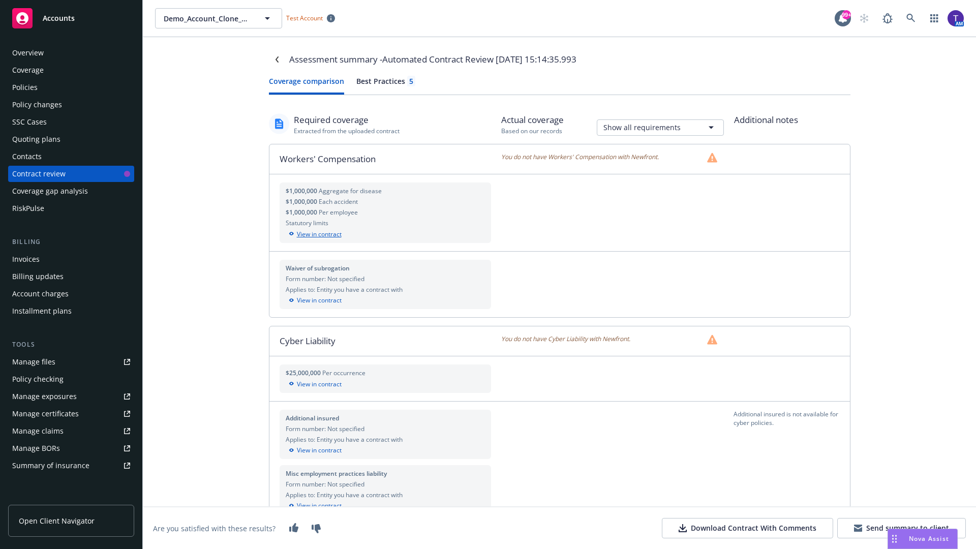 Image resolution: width=976 pixels, height=549 pixels. What do you see at coordinates (887, 18) in the screenshot?
I see `a: Report a Bug` at bounding box center [887, 18].